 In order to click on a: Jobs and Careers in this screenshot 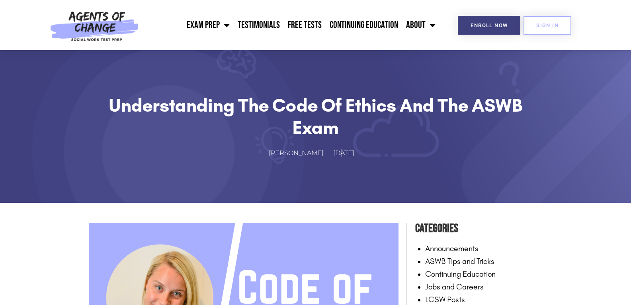, I will do `click(455, 286)`.